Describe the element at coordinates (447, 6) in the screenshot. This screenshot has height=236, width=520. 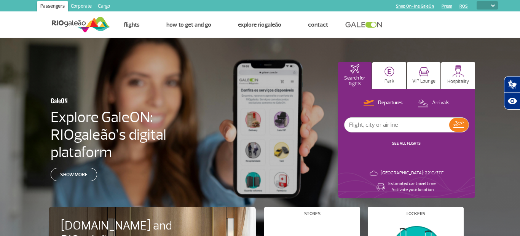
I see `a: Press` at that location.